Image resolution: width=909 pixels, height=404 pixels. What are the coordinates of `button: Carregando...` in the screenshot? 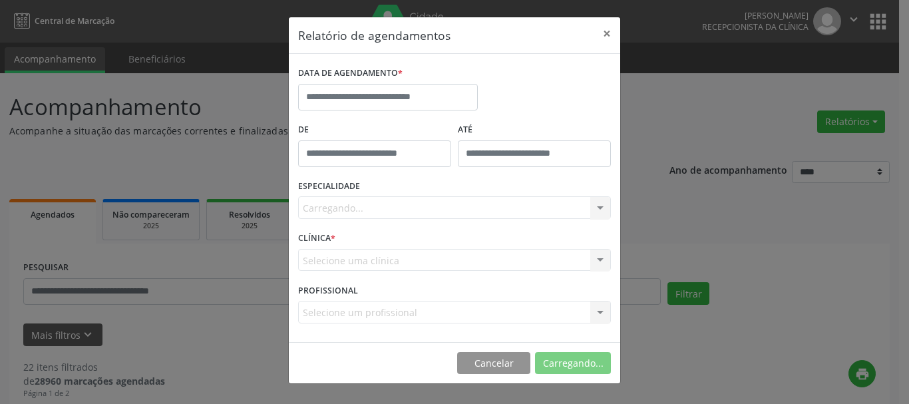 It's located at (573, 363).